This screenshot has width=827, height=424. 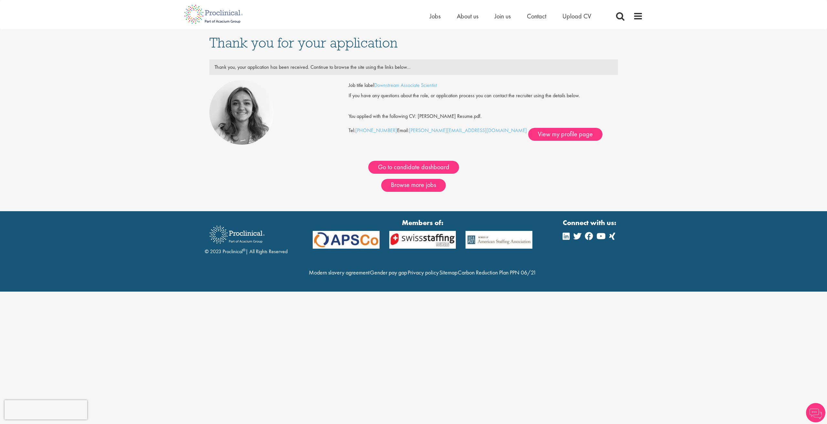 What do you see at coordinates (577, 16) in the screenshot?
I see `a: Upload CV` at bounding box center [577, 16].